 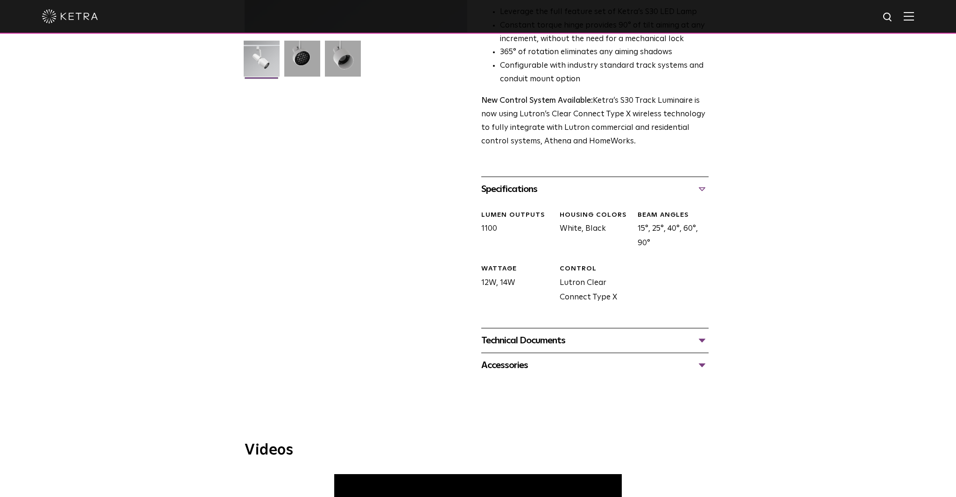 What do you see at coordinates (604, 73) in the screenshot?
I see `li: Configurable with industry standard track systems and conduit mount option` at bounding box center [604, 73].